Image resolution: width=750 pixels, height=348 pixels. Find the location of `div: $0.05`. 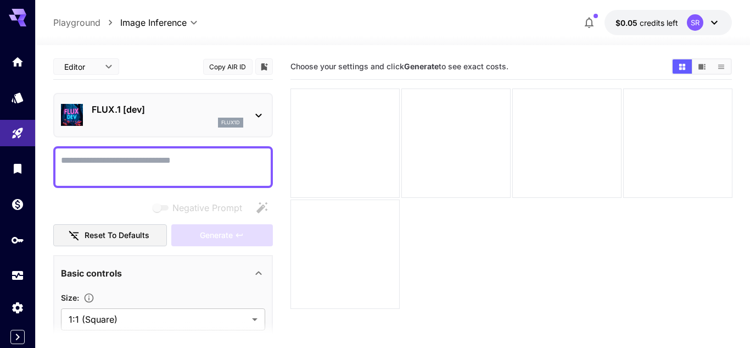

div: $0.05 is located at coordinates (647, 23).